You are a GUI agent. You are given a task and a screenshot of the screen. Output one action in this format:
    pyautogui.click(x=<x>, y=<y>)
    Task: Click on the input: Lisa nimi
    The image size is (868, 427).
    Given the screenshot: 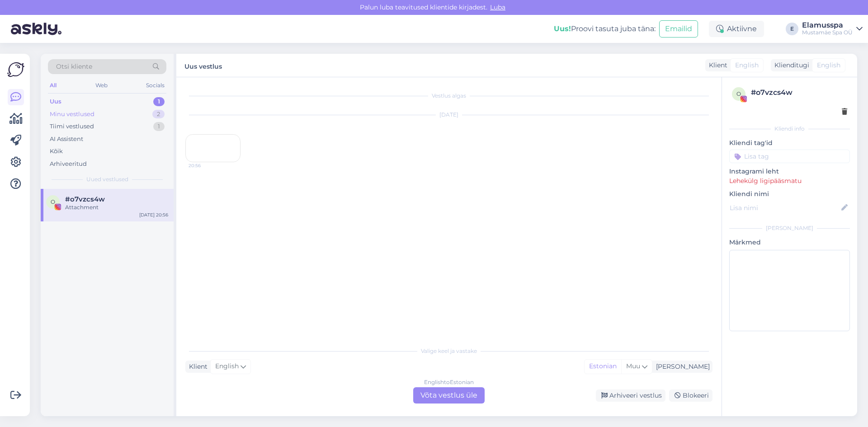 What is the action you would take?
    pyautogui.click(x=784, y=208)
    